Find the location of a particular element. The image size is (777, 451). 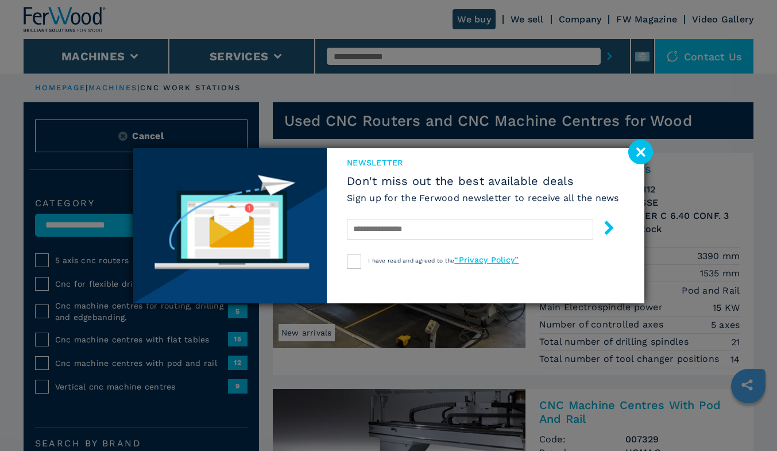

span: I have read and agreed to the is located at coordinates (443, 260).